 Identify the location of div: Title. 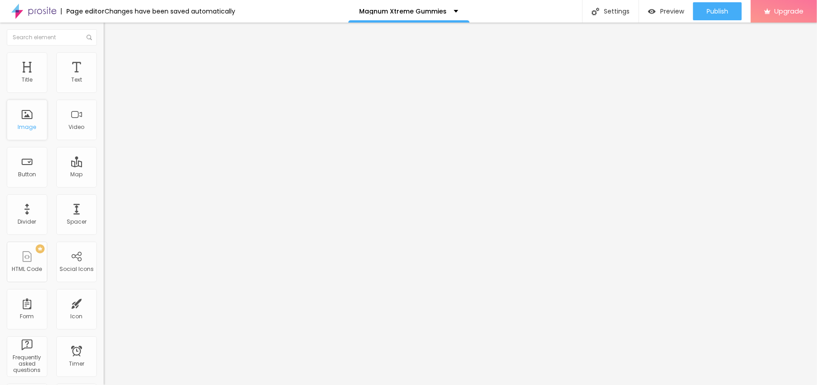
(27, 80).